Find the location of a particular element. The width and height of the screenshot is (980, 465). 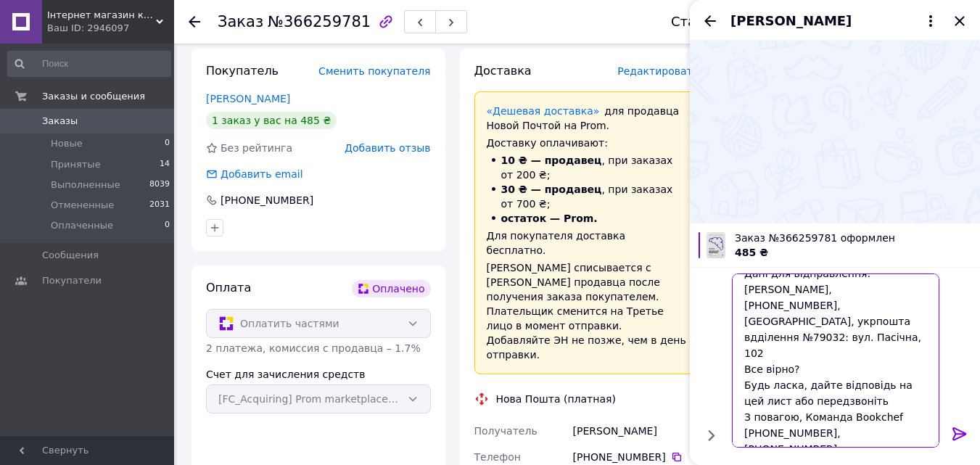

span: Отмененные is located at coordinates (82, 205).